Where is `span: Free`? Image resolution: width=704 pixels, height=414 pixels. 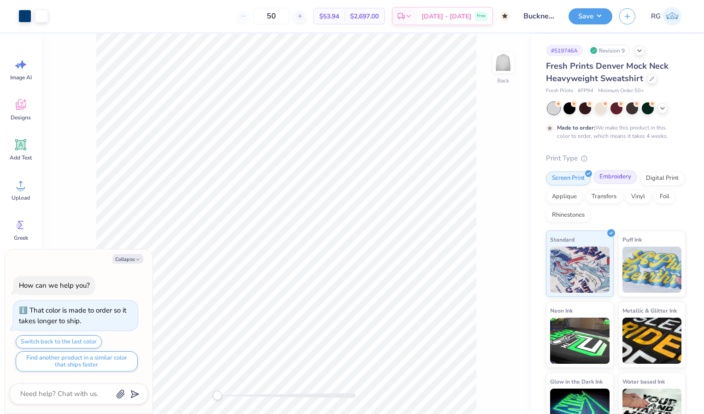
span: Free is located at coordinates (481, 16).